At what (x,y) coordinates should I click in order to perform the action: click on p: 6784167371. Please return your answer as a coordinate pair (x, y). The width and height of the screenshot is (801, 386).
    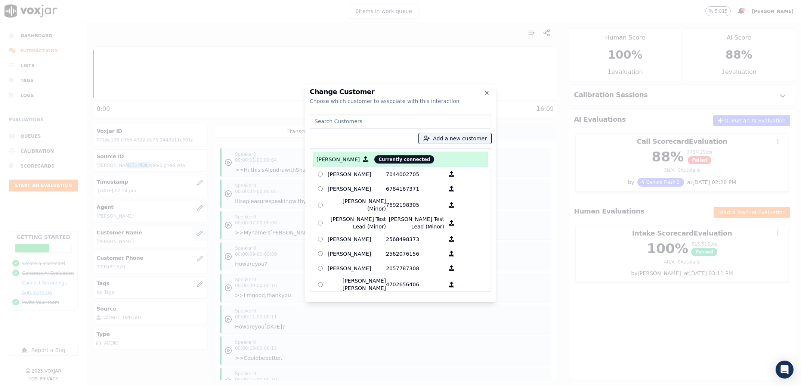
    Looking at the image, I should click on (415, 189).